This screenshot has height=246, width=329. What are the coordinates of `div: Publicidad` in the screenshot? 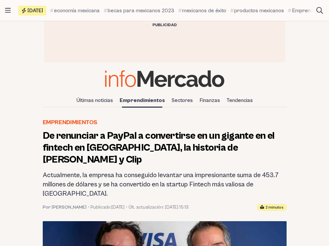 It's located at (165, 25).